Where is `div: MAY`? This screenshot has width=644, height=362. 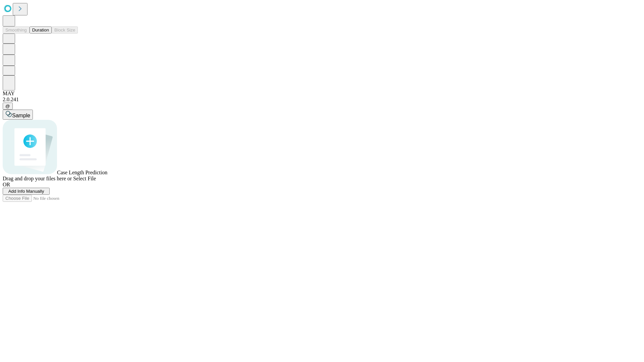
div: MAY is located at coordinates (322, 94).